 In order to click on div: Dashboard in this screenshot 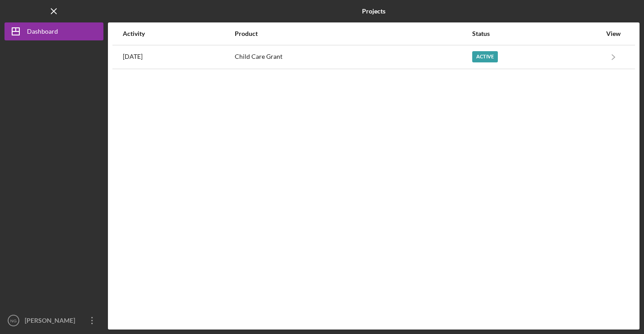, I will do `click(43, 33)`.